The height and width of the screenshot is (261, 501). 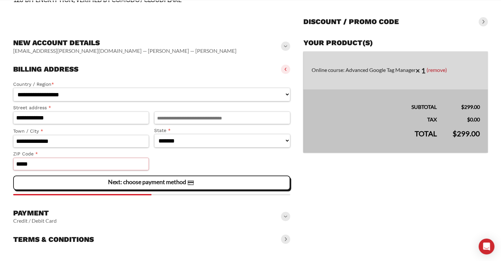 I want to click on label: State, so click(x=222, y=130).